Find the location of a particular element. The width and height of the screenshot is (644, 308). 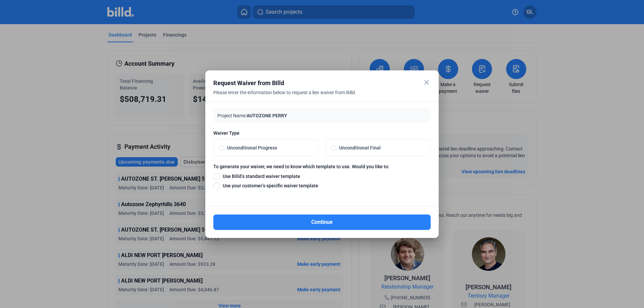

span: Unconditional Final is located at coordinates (381, 148).